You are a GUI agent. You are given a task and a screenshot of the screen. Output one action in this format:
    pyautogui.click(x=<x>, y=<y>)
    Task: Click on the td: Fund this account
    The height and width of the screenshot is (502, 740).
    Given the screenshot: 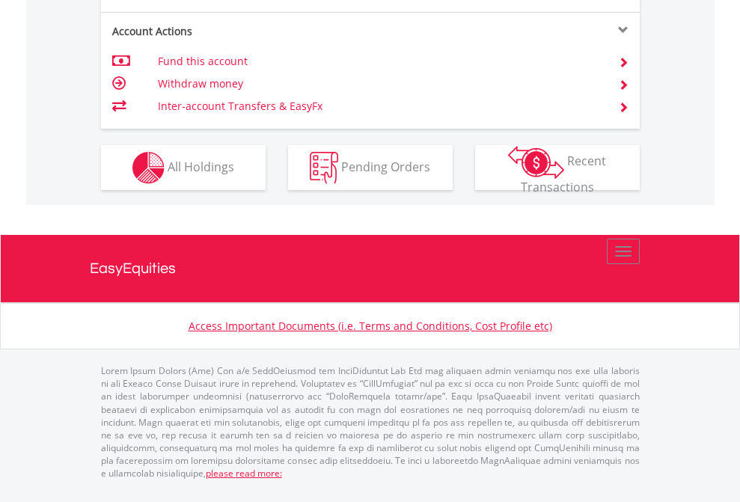 What is the action you would take?
    pyautogui.click(x=379, y=61)
    